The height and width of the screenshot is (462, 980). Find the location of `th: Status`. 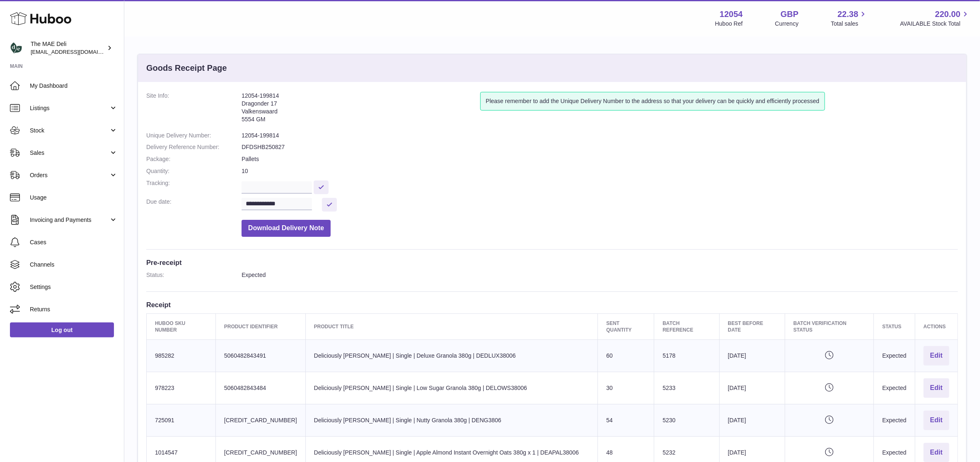

th: Status is located at coordinates (894, 326).